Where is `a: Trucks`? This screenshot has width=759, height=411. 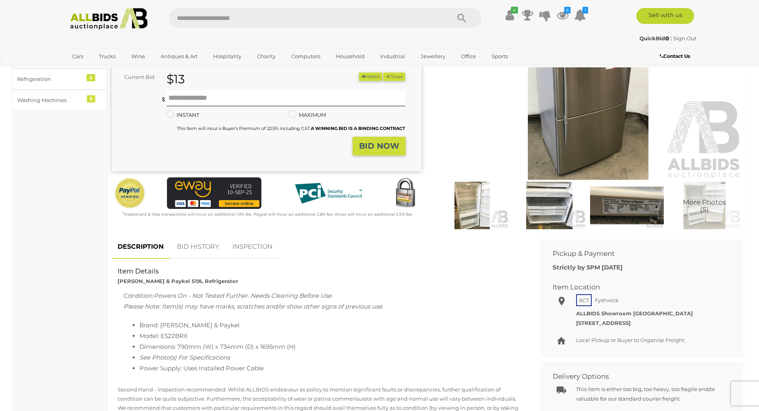 a: Trucks is located at coordinates (107, 56).